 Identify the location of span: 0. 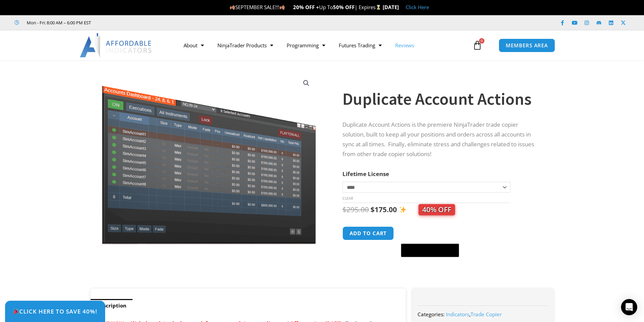
(482, 41).